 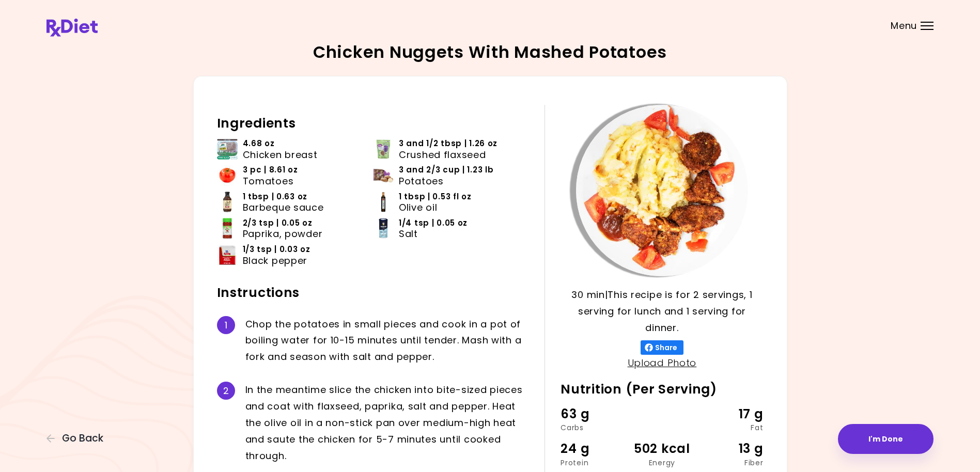 What do you see at coordinates (661, 463) in the screenshot?
I see `div: Energy` at bounding box center [661, 463].